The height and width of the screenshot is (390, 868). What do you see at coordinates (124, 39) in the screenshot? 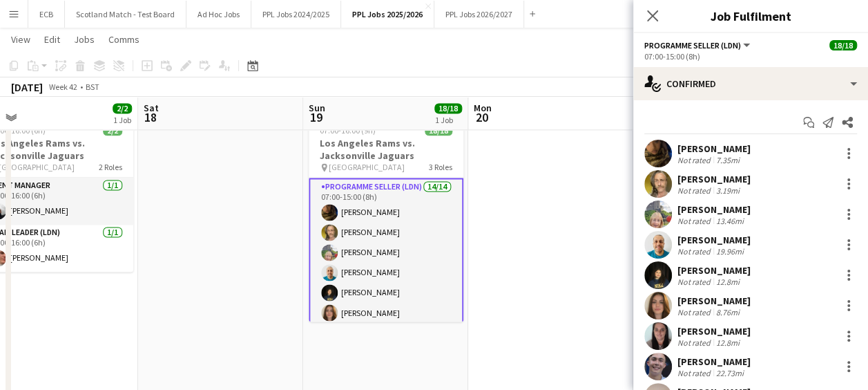
I see `span: Comms` at bounding box center [124, 39].